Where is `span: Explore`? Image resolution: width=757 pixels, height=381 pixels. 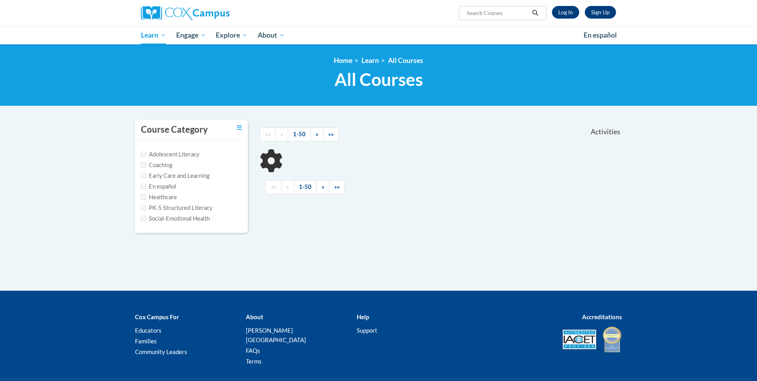
span: Explore is located at coordinates (232, 35).